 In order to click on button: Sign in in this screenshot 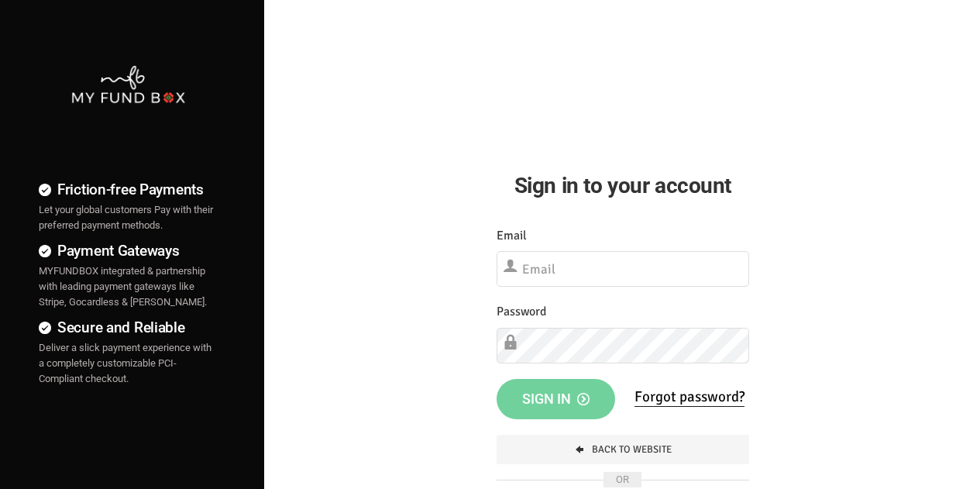, I will do `click(556, 399)`.